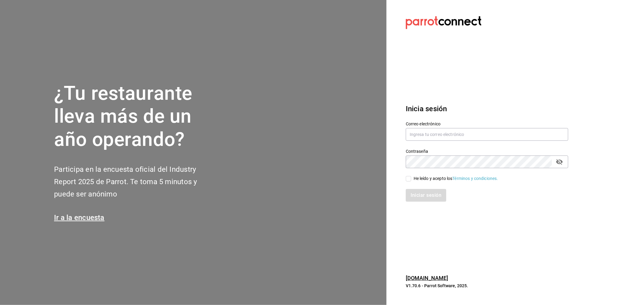 The width and height of the screenshot is (644, 305). What do you see at coordinates (487, 135) in the screenshot?
I see `input: Ingresa tu correo electrónico` at bounding box center [487, 135].